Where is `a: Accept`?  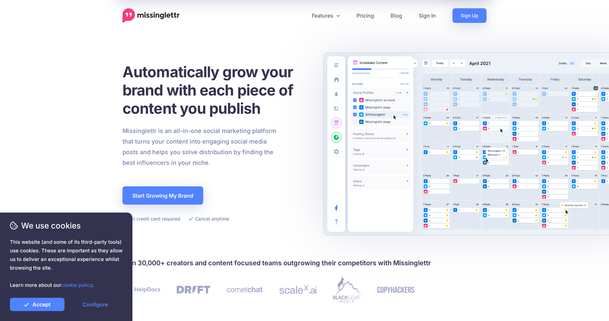
a: Accept is located at coordinates (37, 304).